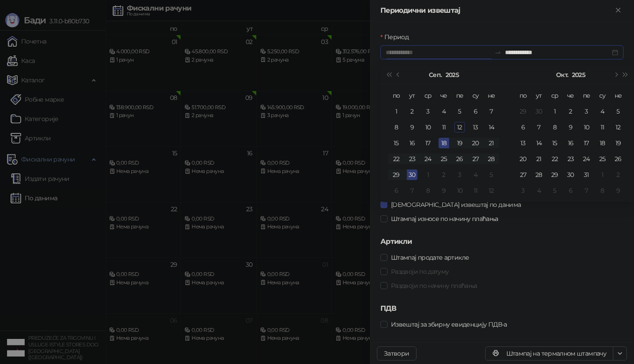  Describe the element at coordinates (618, 175) in the screenshot. I see `td: 2025-11-02` at that location.